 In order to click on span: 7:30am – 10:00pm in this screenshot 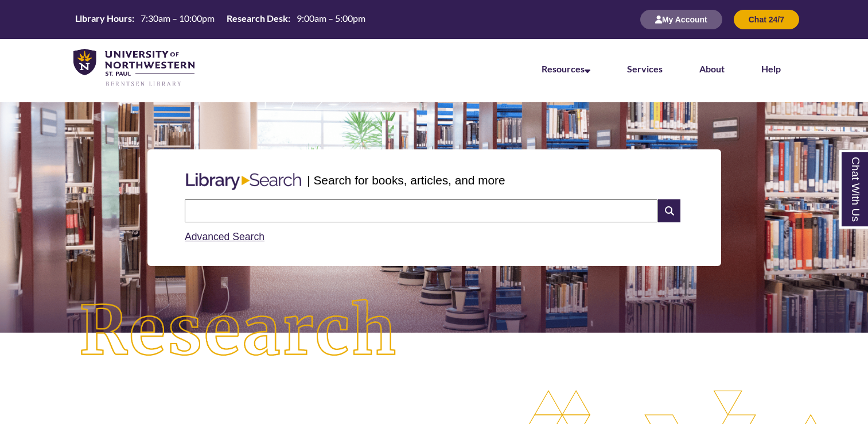, I will do `click(177, 18)`.